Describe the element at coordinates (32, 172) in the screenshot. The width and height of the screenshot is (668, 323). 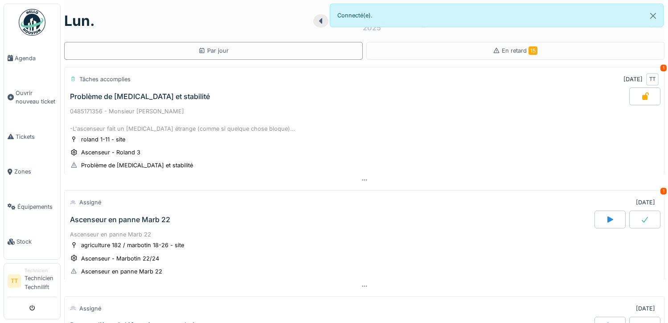
I see `a: Zones` at that location.